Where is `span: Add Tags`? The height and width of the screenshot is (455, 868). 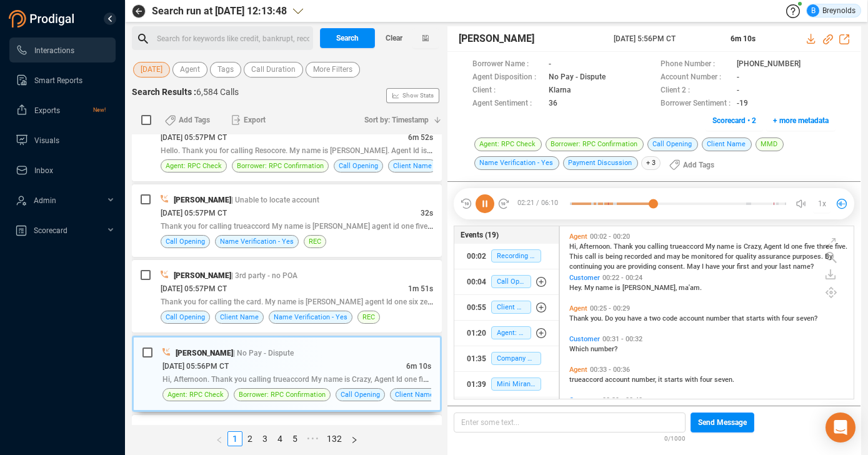
span: Add Tags is located at coordinates (194, 120).